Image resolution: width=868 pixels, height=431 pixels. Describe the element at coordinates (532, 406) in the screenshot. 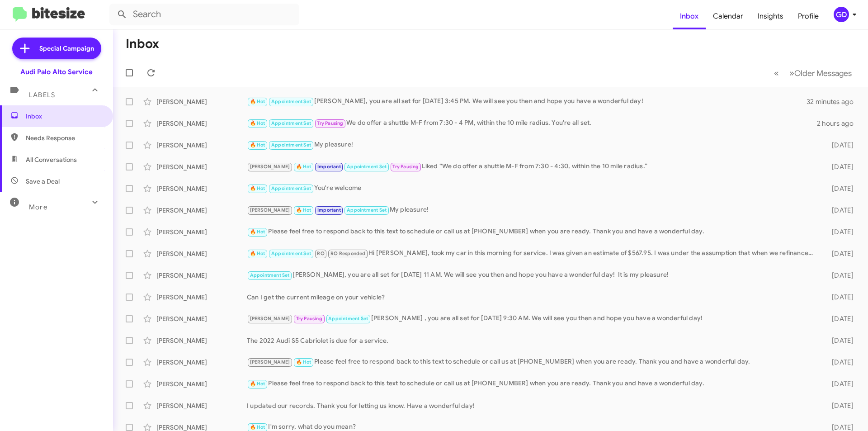

I see `div: I updated our records. Thank you for letting us know. Have a wonderful day!` at that location.